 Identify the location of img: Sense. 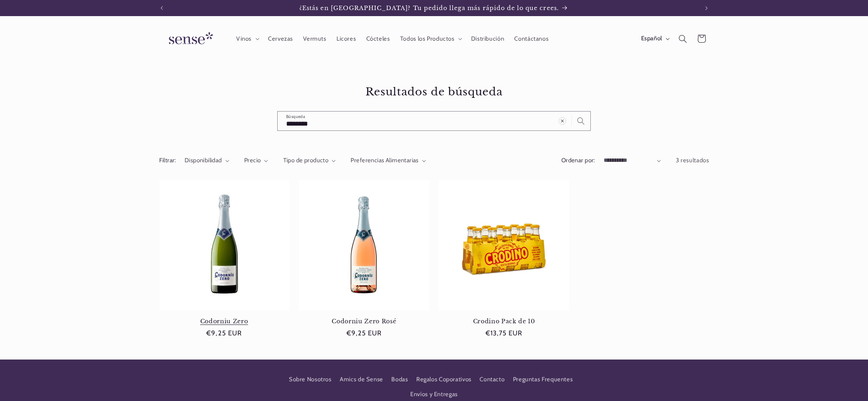
(189, 39).